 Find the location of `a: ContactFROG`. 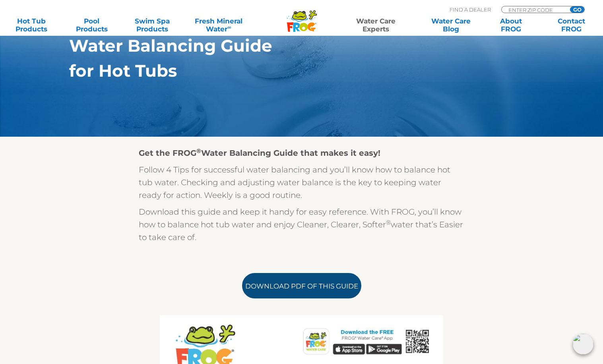

a: ContactFROG is located at coordinates (571, 25).